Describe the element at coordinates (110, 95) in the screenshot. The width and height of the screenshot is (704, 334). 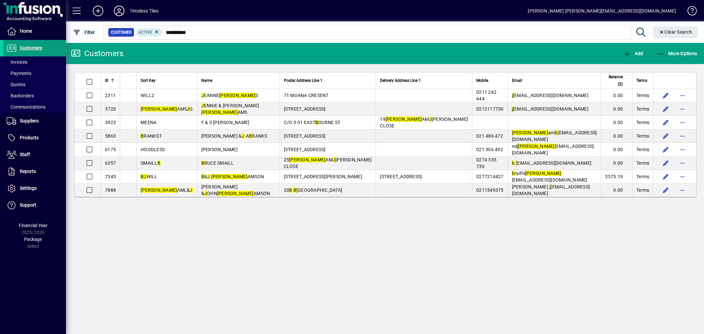
I see `span: 2311` at that location.